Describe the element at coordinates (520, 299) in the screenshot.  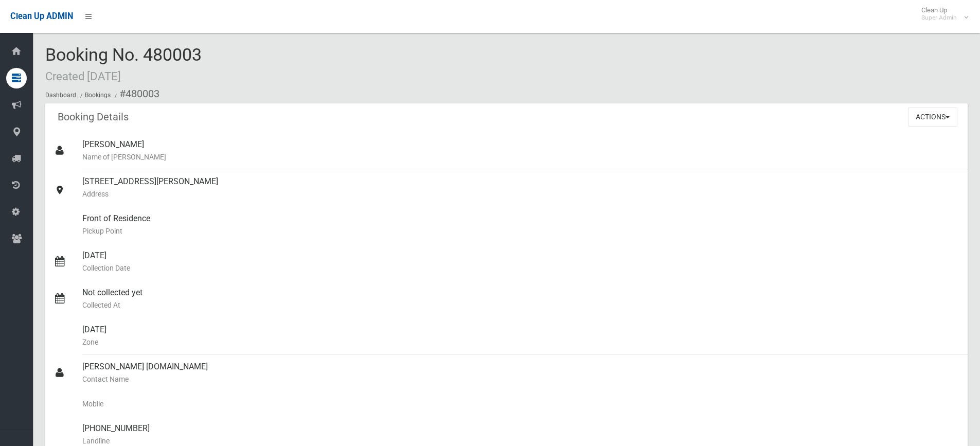
I see `div: Not collected yet` at that location.